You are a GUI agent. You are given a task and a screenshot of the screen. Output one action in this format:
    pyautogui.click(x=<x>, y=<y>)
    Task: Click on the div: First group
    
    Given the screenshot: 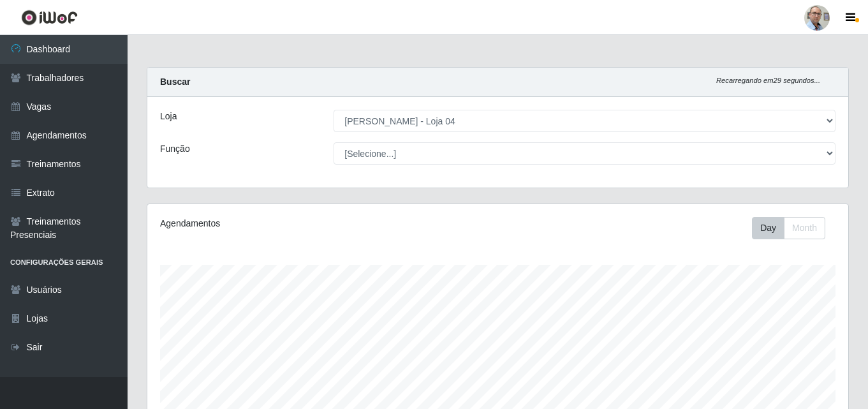 What is the action you would take?
    pyautogui.click(x=789, y=228)
    